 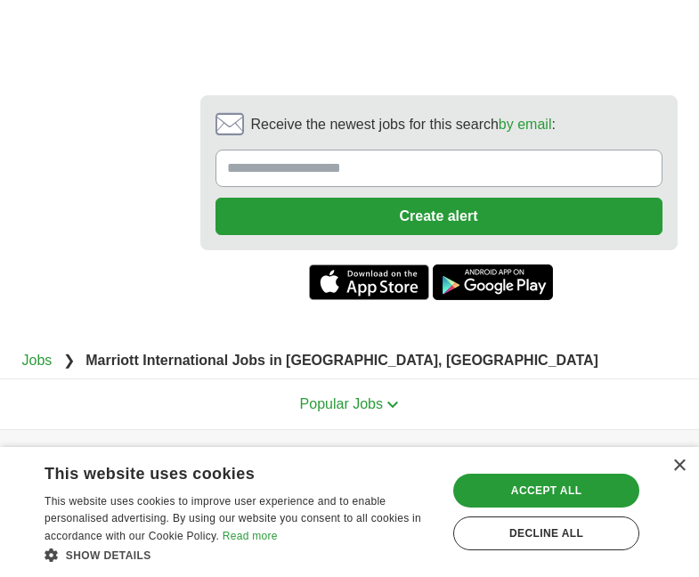 What do you see at coordinates (403, 125) in the screenshot?
I see `span: Receive the newest jobs for this search :` at bounding box center [403, 125].